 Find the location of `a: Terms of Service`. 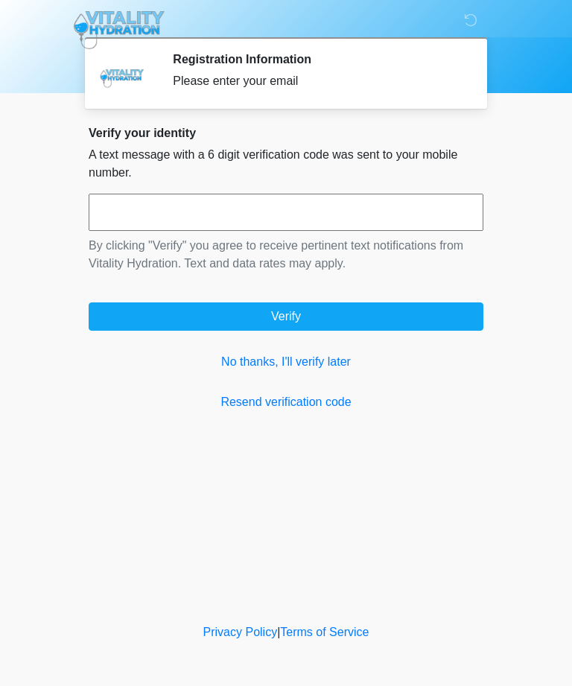

a: Terms of Service is located at coordinates (324, 632).